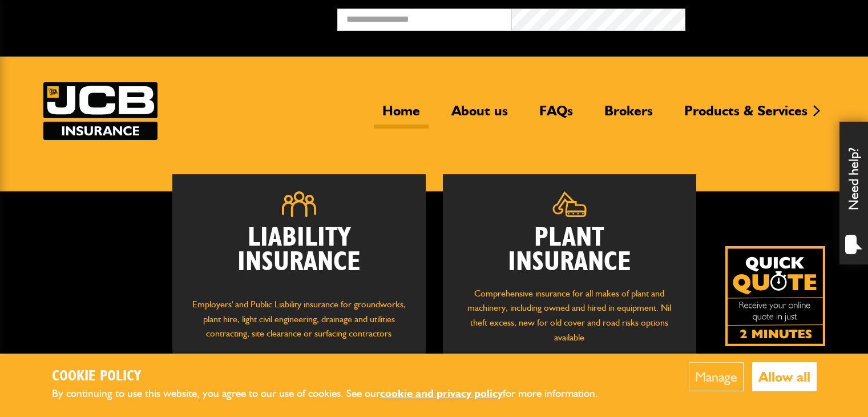 The height and width of the screenshot is (417, 868). Describe the element at coordinates (401, 115) in the screenshot. I see `a: Home` at that location.